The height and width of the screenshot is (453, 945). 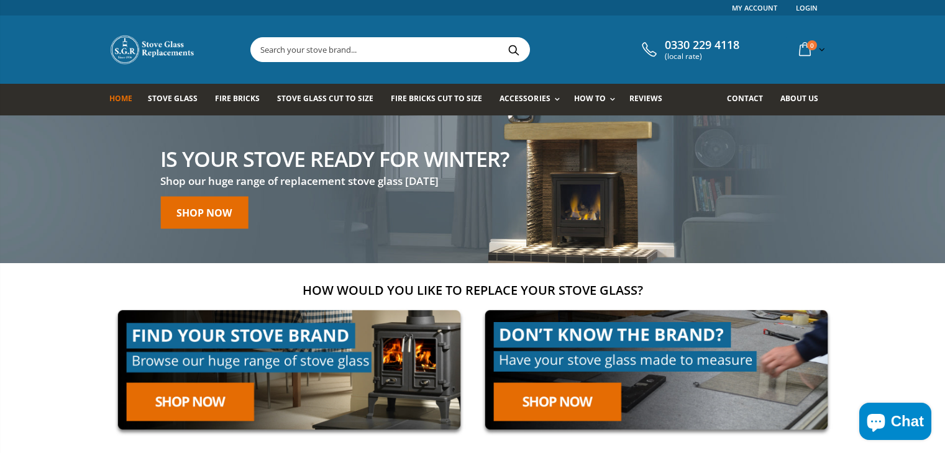 What do you see at coordinates (125, 99) in the screenshot?
I see `a: Home` at bounding box center [125, 99].